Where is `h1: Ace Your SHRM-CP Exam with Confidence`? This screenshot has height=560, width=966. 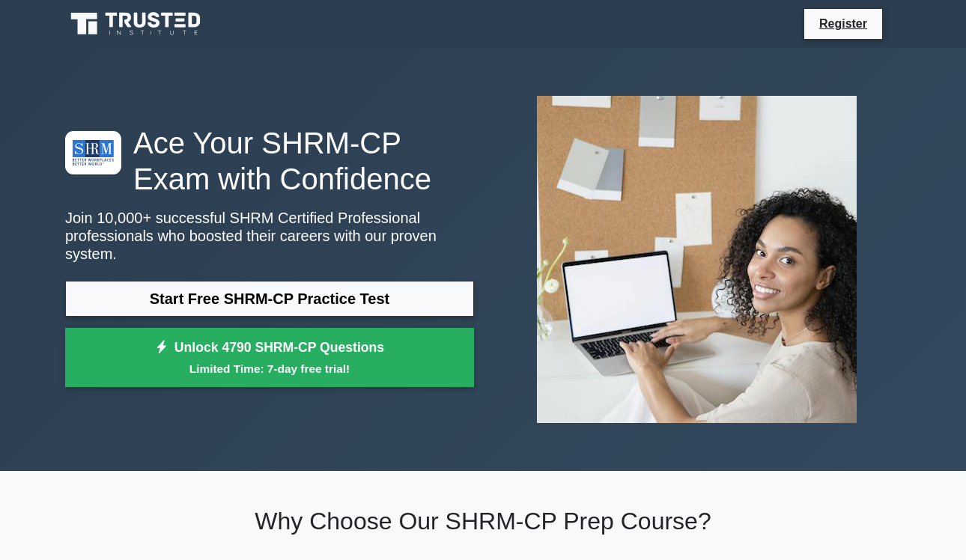 h1: Ace Your SHRM-CP Exam with Confidence is located at coordinates (270, 161).